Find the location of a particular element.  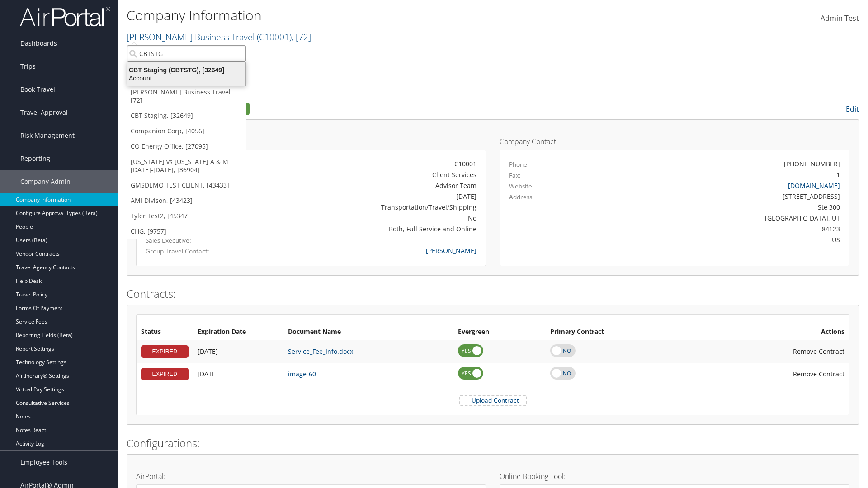

div: Account is located at coordinates (186, 78).